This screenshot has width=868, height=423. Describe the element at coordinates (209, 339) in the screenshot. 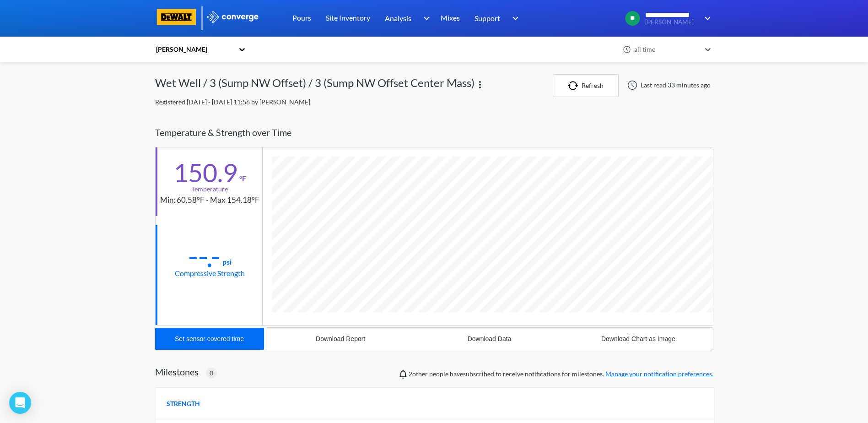

I see `div: Set sensor covered time` at that location.